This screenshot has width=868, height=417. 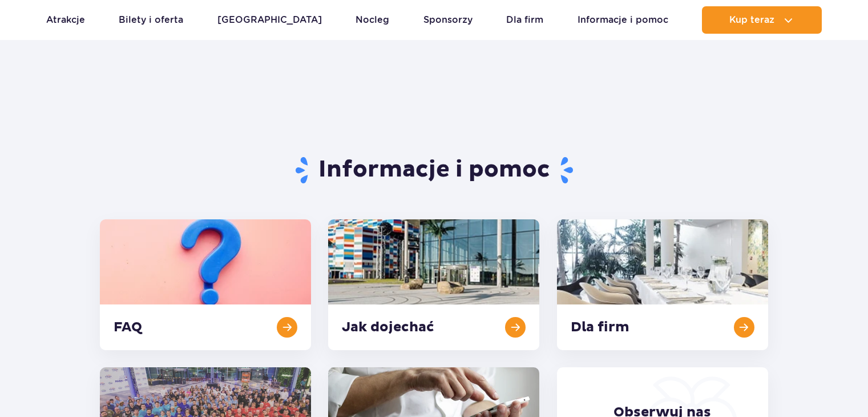 What do you see at coordinates (433, 170) in the screenshot?
I see `h1: Informacje i pomoc` at bounding box center [433, 170].